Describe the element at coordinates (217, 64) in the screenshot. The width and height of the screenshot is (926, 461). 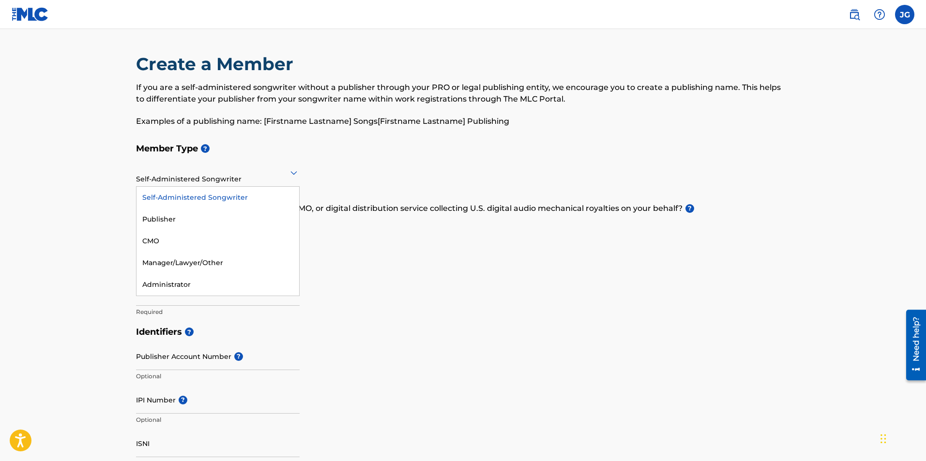
I see `h2: Create a Member` at that location.